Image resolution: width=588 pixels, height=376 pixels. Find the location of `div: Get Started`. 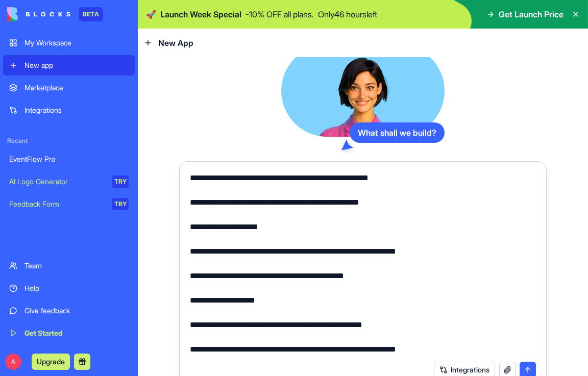

div: Get Started is located at coordinates (77, 333).